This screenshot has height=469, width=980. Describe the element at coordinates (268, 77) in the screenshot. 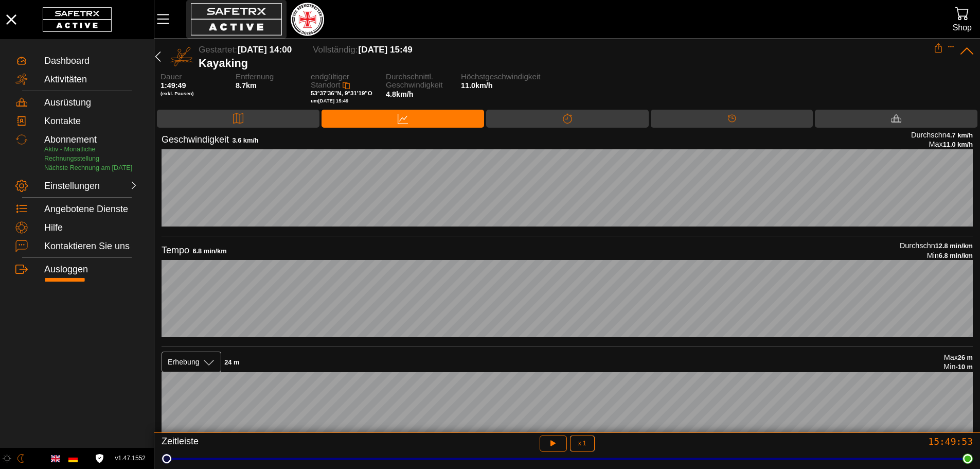

I see `span: Entfernung` at that location.